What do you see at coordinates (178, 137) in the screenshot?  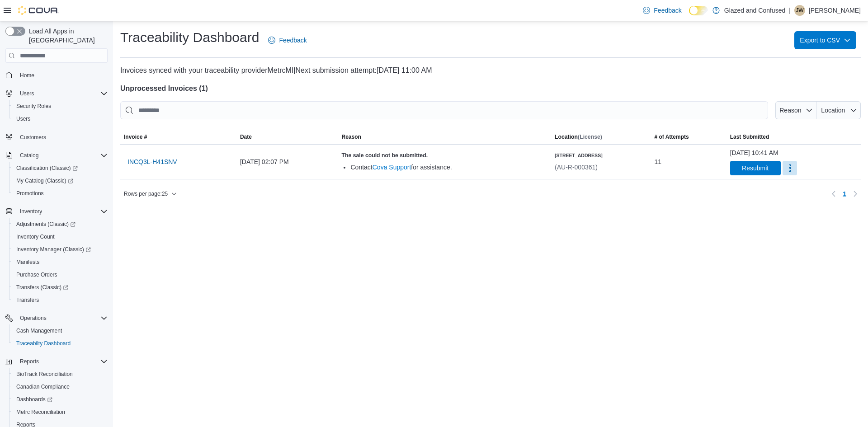 I see `button: Invoice #` at bounding box center [178, 137].